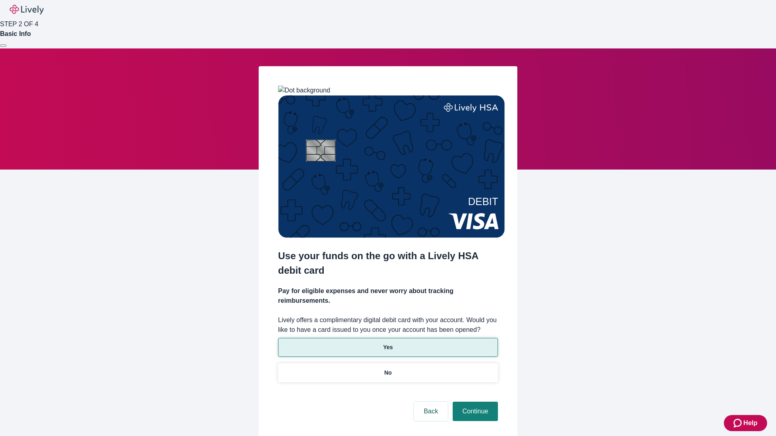 This screenshot has width=776, height=436. I want to click on button: Zendesk support iconHelp, so click(745, 423).